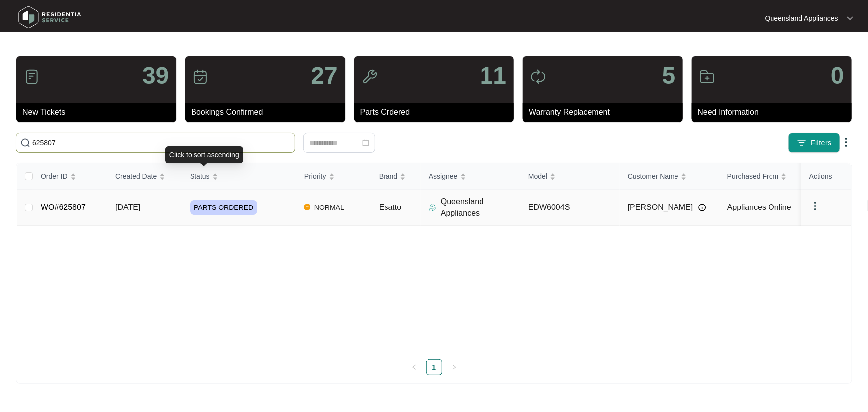 The width and height of the screenshot is (868, 412). Describe the element at coordinates (204, 155) in the screenshot. I see `div: Click to sort ascending` at that location.